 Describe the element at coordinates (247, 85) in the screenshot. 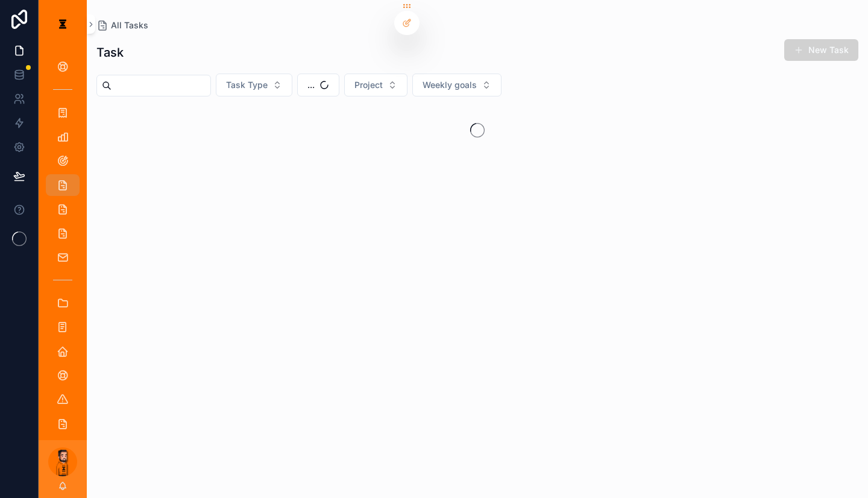

I see `span: Task Type` at that location.